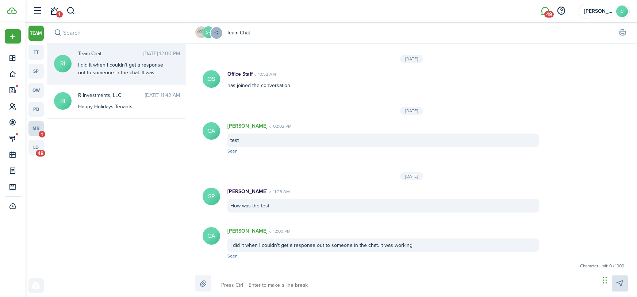  What do you see at coordinates (623, 33) in the screenshot?
I see `button: Print` at bounding box center [623, 33].